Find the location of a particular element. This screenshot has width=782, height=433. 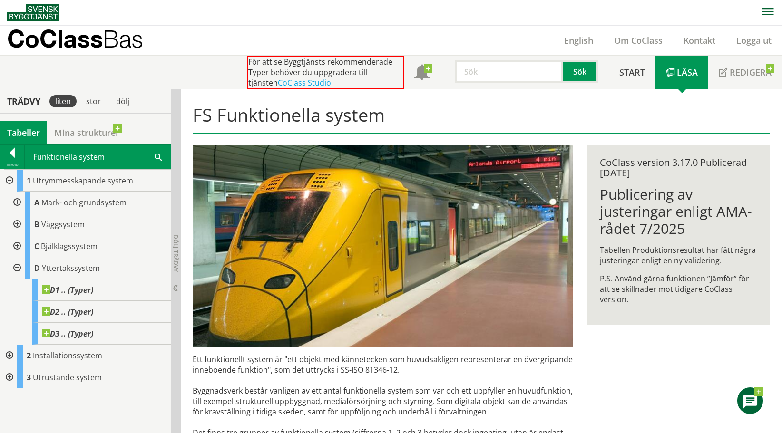

a: CoClass Studio is located at coordinates (304, 83).